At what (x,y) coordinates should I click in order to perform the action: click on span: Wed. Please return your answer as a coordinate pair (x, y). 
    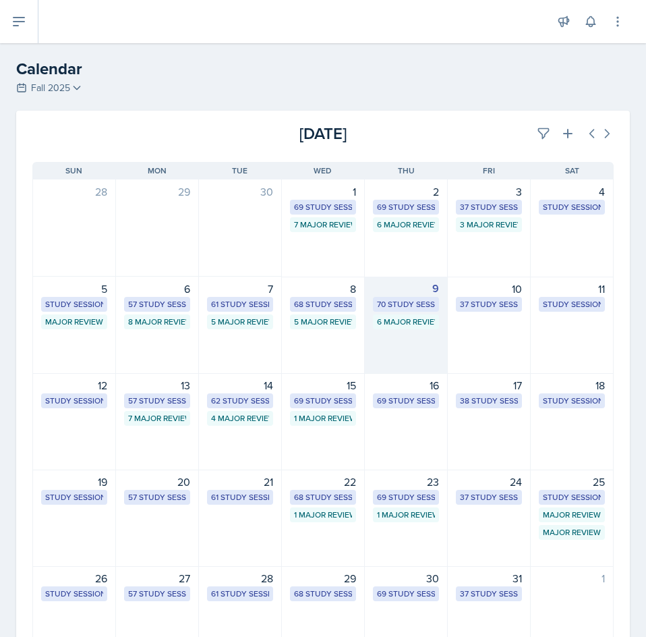
    Looking at the image, I should click on (322, 171).